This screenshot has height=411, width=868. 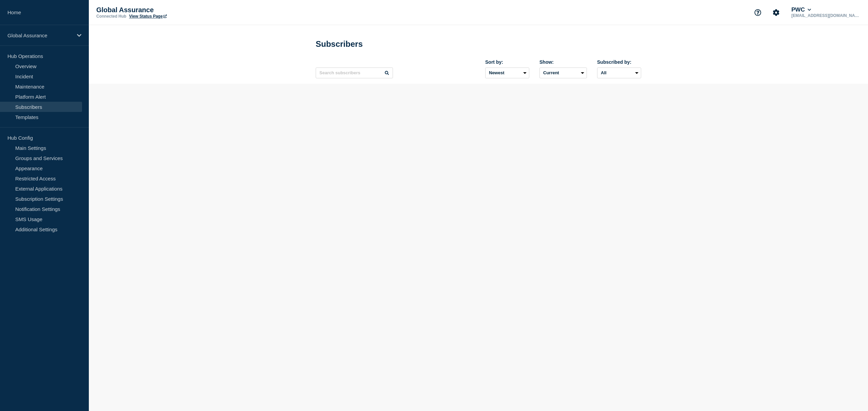 I want to click on p: Connected Hub, so click(x=111, y=17).